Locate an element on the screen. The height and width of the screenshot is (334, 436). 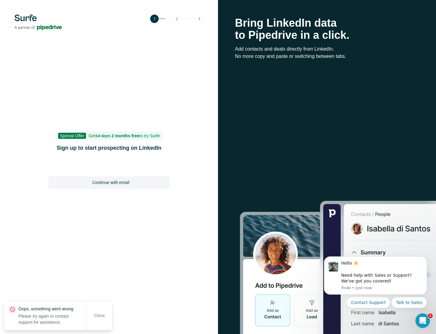
p: Please try again or contact support for assistance. is located at coordinates (52, 319).